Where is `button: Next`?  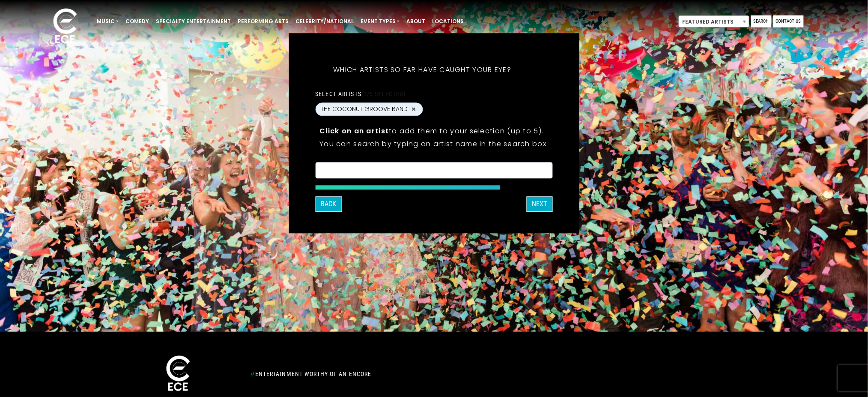 button: Next is located at coordinates (540, 204).